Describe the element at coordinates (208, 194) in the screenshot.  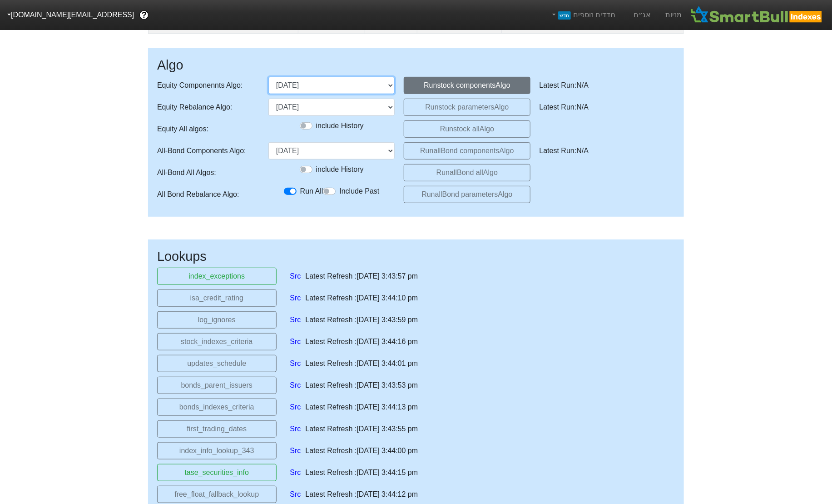
I see `div: All Bond Rebalance Algo :` at that location.